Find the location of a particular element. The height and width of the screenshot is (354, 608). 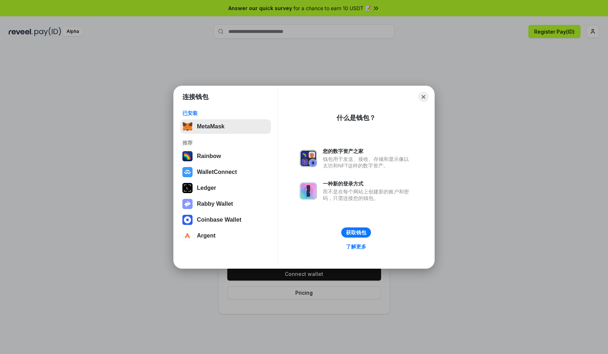

img: svg+xml,%3Csvg%20xmlns%3D%22http%3A%2F%2Fwww.w3.org%2F2000%2Fsvg%22%20width%3D%2228%22%20height%3... is located at coordinates (187, 188).